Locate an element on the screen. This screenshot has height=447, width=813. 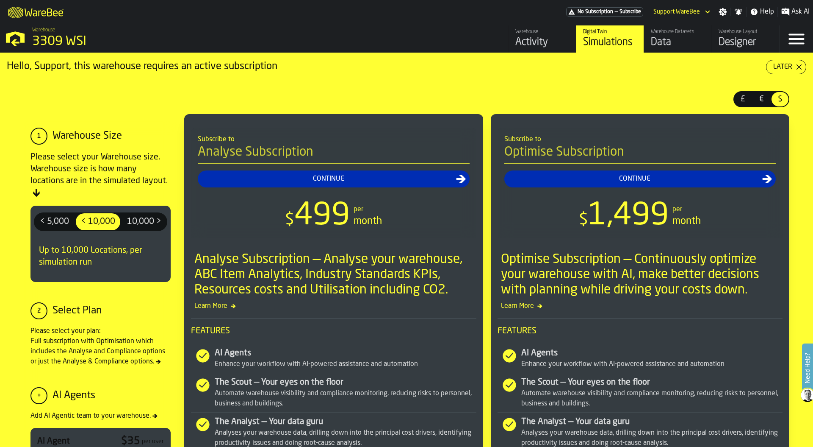
div: per user is located at coordinates (153, 441).